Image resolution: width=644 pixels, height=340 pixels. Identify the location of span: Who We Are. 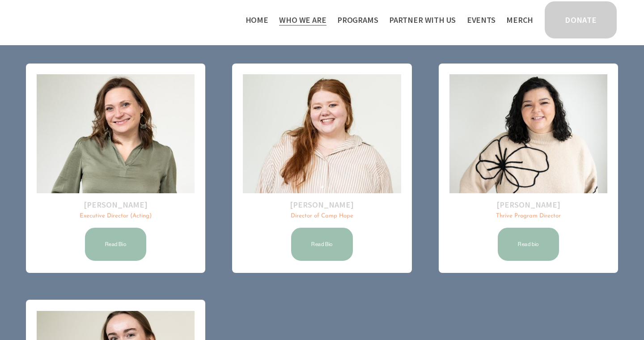
(302, 20).